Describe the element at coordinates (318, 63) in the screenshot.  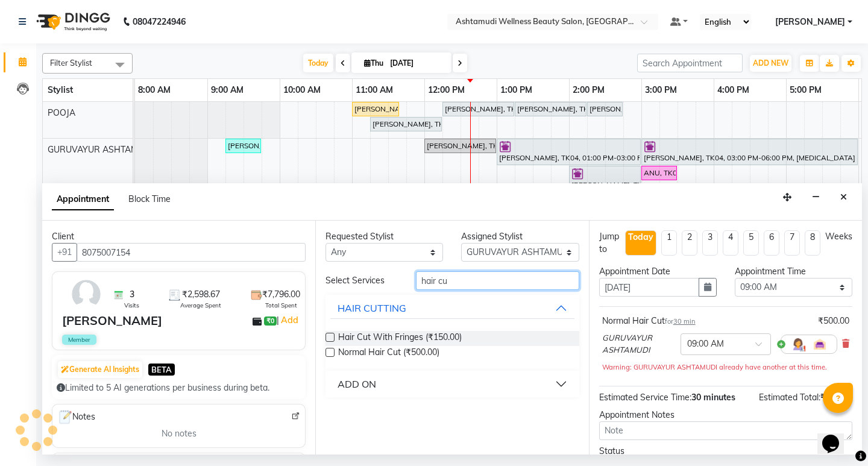
I see `span: Today` at that location.